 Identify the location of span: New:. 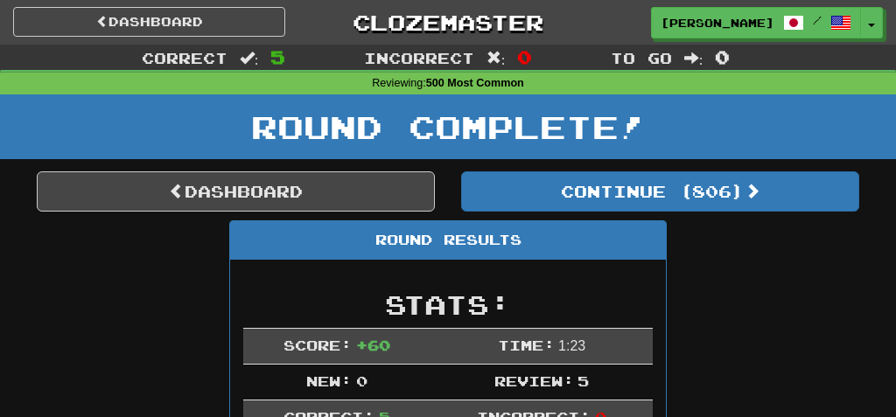
(329, 381).